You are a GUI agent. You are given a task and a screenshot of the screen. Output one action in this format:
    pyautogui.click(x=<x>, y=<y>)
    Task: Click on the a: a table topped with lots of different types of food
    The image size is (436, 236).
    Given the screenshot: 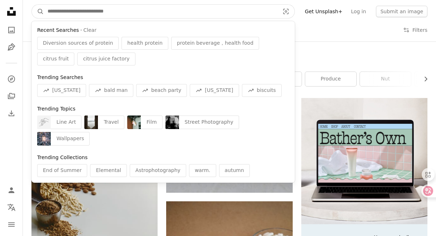 What is the action you would take?
    pyautogui.click(x=94, y=179)
    